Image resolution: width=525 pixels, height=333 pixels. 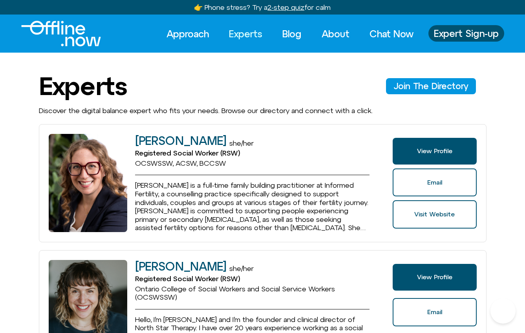 I want to click on span: OCSWSSW, ACSW, BCCSW, so click(x=180, y=163).